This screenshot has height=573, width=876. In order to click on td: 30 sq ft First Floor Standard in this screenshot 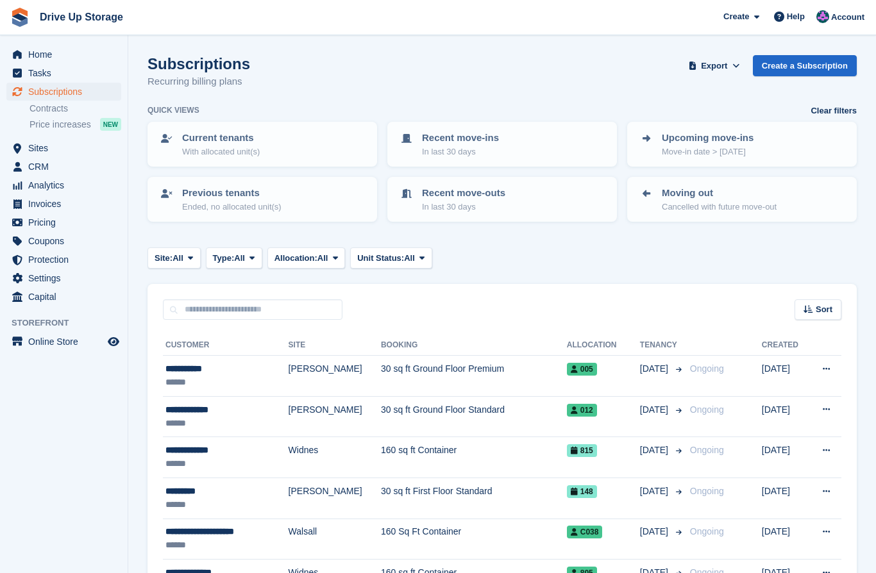, I will do `click(474, 498)`.